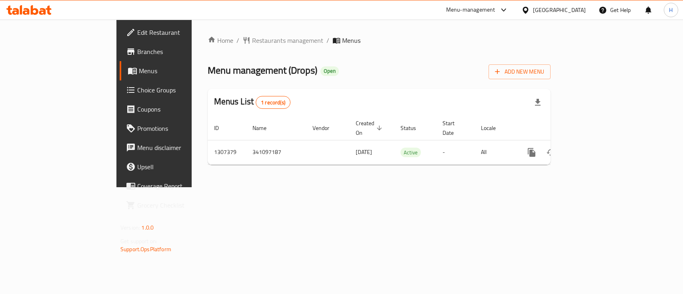  Describe the element at coordinates (180, 32) in the screenshot. I see `span: Edit Restaurant` at that location.